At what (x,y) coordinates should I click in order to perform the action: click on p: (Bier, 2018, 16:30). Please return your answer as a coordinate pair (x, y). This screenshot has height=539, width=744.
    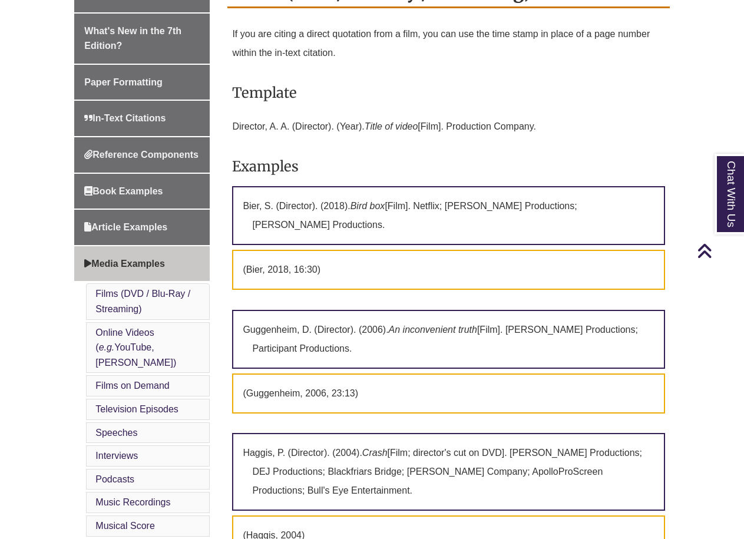
    Looking at the image, I should click on (449, 270).